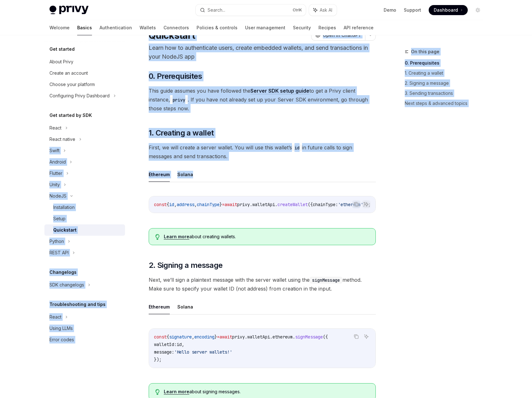 This screenshot has width=532, height=398. What do you see at coordinates (342, 36) in the screenshot?
I see `span: Open in ChatGPT` at bounding box center [342, 36].